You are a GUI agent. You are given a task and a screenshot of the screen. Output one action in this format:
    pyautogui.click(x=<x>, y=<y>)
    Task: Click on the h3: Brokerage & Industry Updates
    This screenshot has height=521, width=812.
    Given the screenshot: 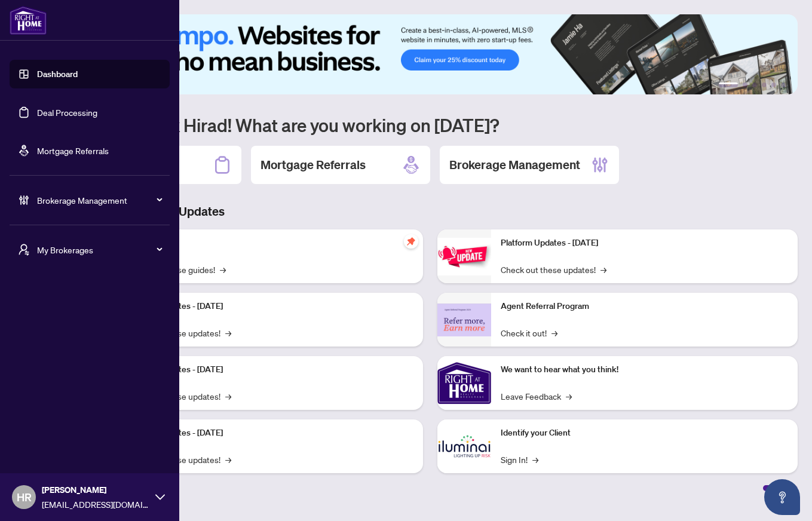 What is the action you would take?
    pyautogui.click(x=429, y=212)
    